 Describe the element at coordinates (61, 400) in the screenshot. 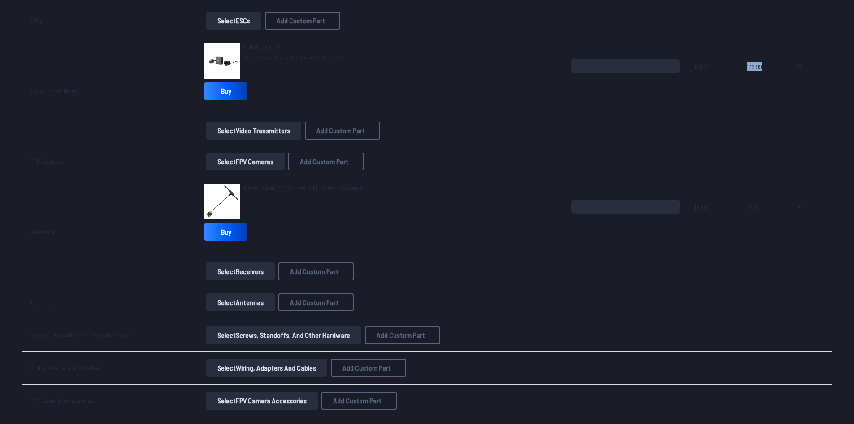

I see `a: FPV Camera Accessories` at that location.